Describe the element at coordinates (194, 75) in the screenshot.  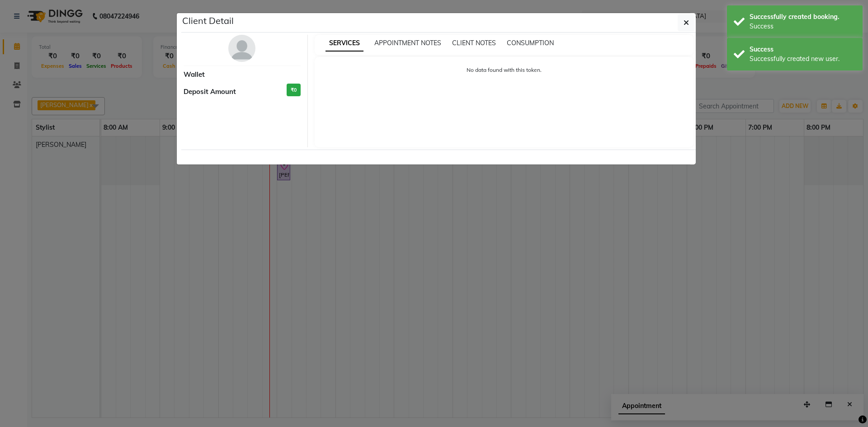
I see `span: Wallet` at that location.